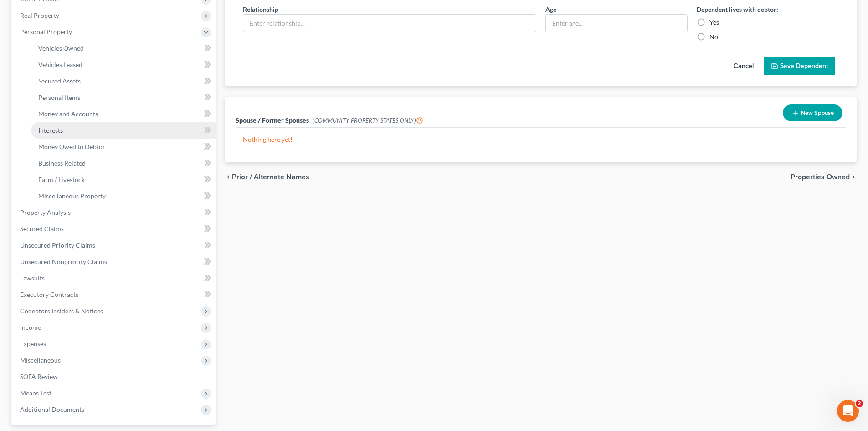 This screenshot has width=868, height=431. I want to click on button: New Spouse, so click(813, 113).